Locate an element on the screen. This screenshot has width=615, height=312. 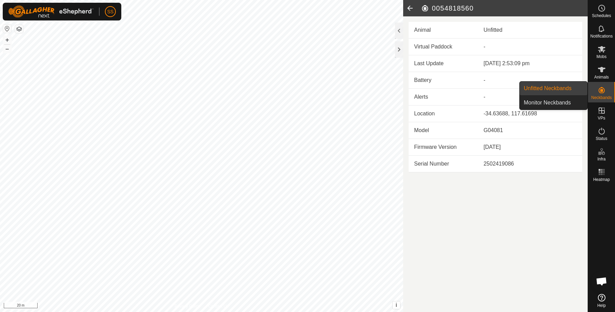
img: Gallagher Logo is located at coordinates (51, 12).